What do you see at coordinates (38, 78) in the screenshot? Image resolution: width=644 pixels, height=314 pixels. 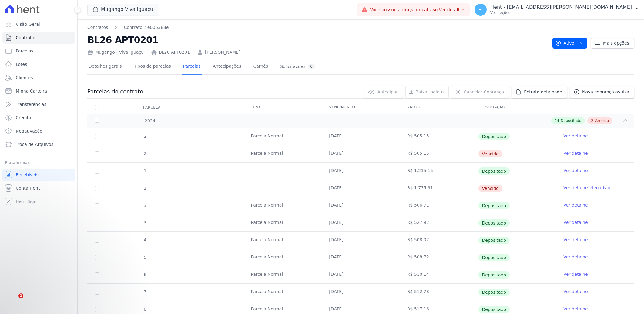 I see `a: Clientes` at bounding box center [38, 78].